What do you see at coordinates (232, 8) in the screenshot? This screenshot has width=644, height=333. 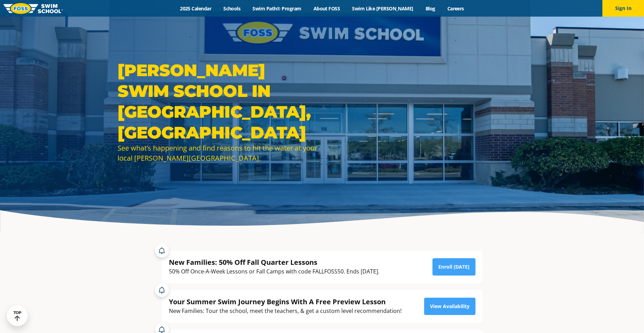 I see `a: Schools` at bounding box center [232, 8].